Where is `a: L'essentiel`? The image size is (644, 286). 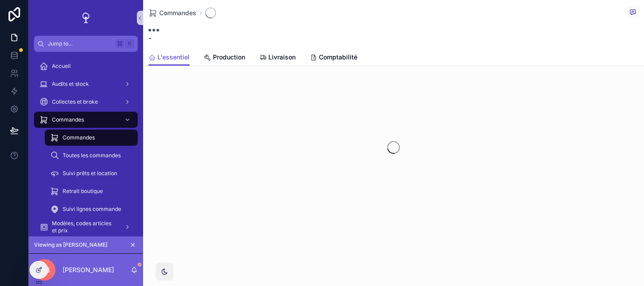 a: L'essentiel is located at coordinates (169, 58).